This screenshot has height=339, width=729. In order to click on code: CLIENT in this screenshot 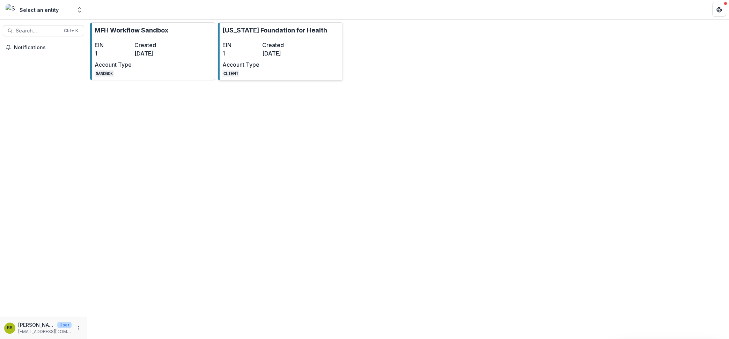, I will do `click(231, 73)`.